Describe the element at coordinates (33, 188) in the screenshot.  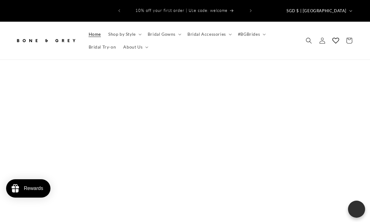
I see `div: Rewards` at that location.